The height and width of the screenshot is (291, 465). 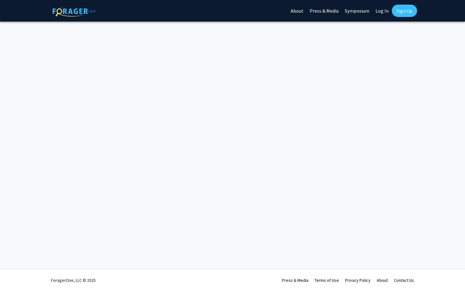 What do you see at coordinates (358, 280) in the screenshot?
I see `a: Privacy Policy` at bounding box center [358, 280].